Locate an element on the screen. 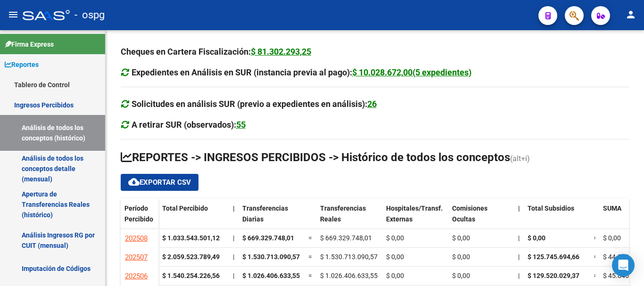  datatable-header-cell: Período Percibido is located at coordinates (139, 218).